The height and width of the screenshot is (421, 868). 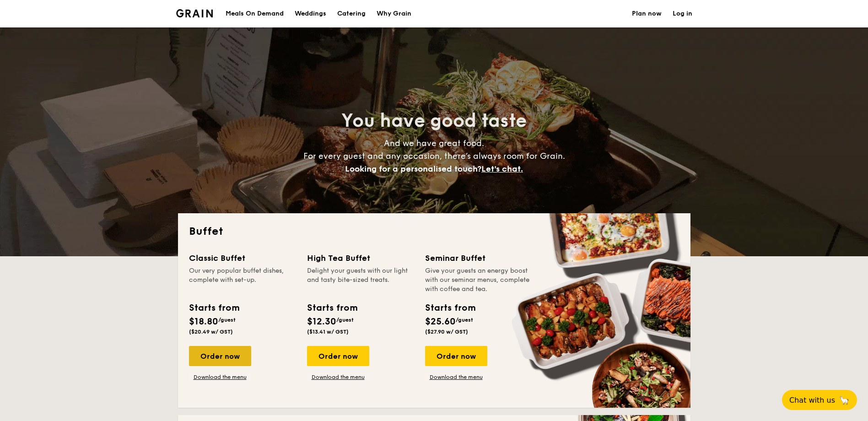 I want to click on div: High Tea Buffet, so click(x=360, y=258).